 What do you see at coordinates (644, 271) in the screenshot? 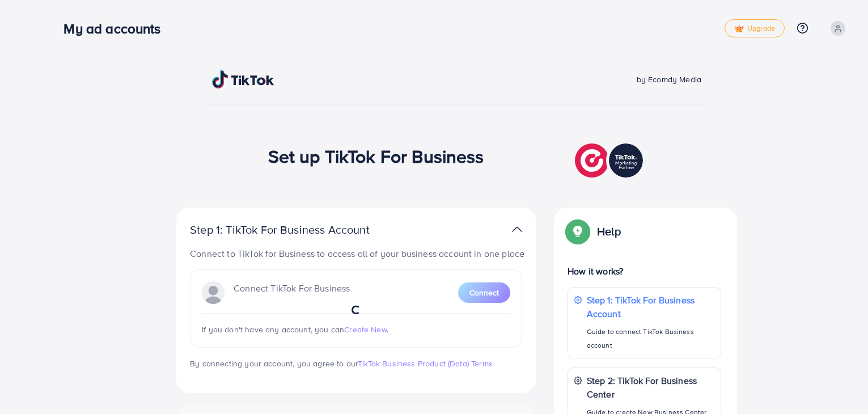
I see `p: How it works?` at bounding box center [644, 271].